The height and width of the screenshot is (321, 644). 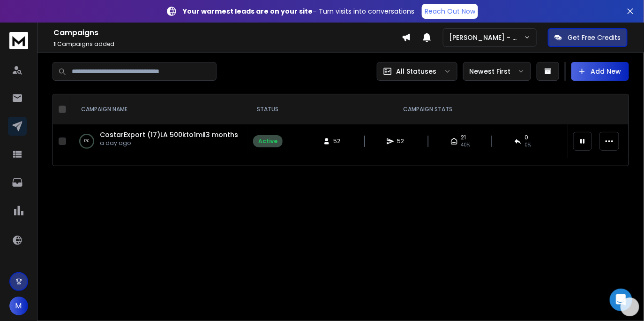 I want to click on div: Active, so click(x=268, y=142).